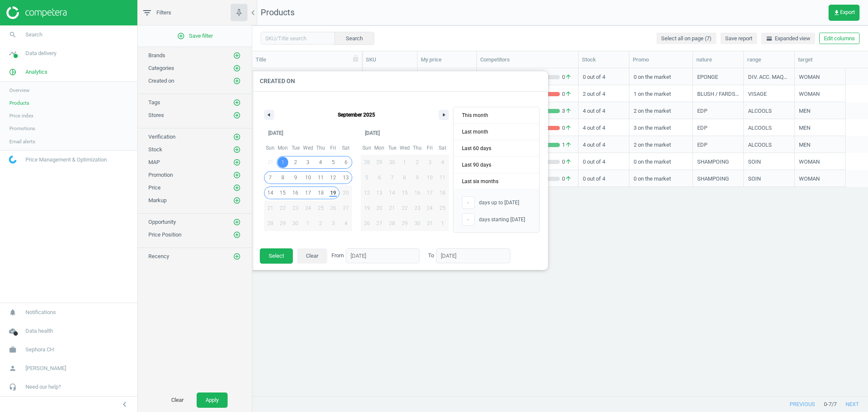  Describe the element at coordinates (34, 35) in the screenshot. I see `span: Search` at that location.